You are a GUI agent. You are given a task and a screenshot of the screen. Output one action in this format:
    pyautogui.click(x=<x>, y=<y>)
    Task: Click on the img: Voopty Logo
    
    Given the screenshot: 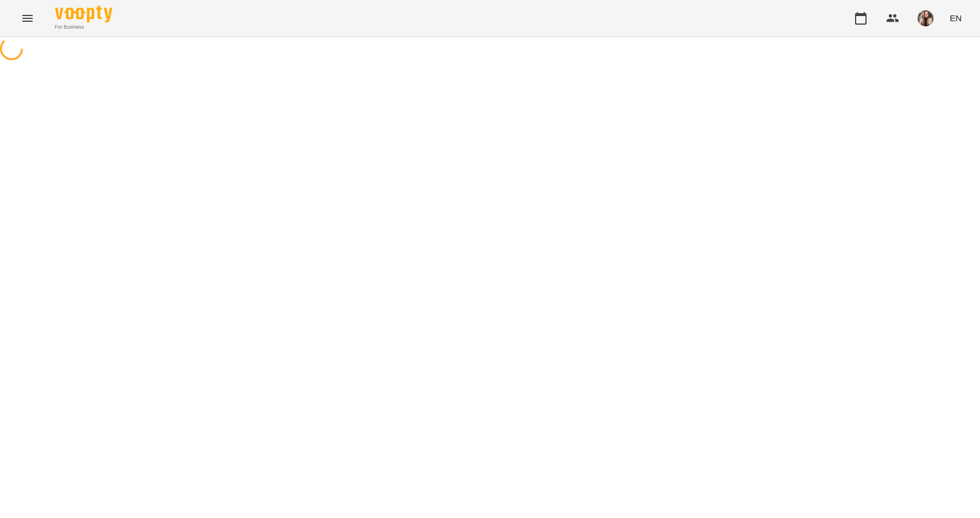 What is the action you would take?
    pyautogui.click(x=84, y=14)
    